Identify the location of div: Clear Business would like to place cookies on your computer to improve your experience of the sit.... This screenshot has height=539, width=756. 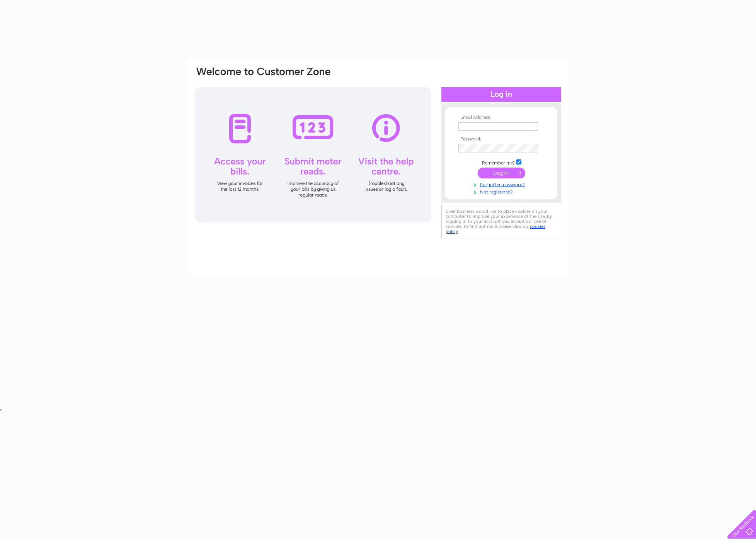
(502, 222).